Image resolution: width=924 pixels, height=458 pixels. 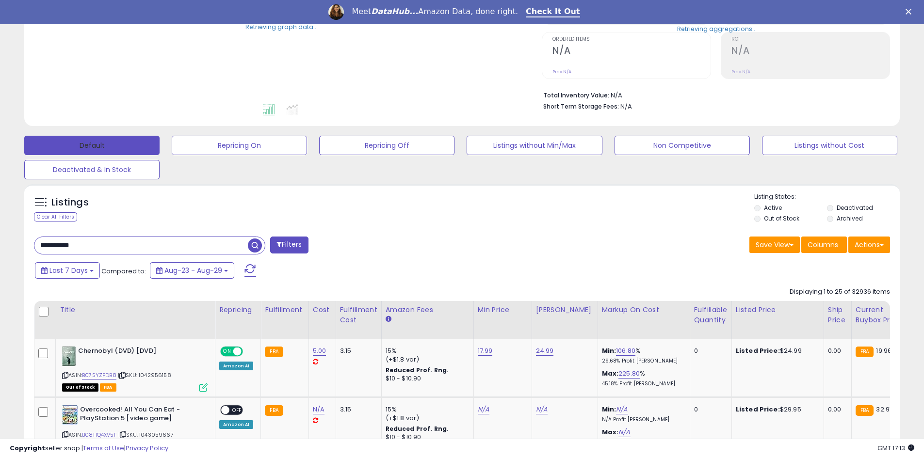 What do you see at coordinates (147, 448) in the screenshot?
I see `a: Privacy Policy` at bounding box center [147, 448].